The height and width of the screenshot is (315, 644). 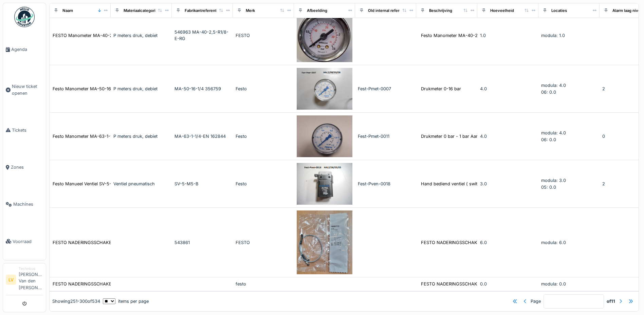 I want to click on div: Page, so click(x=535, y=302).